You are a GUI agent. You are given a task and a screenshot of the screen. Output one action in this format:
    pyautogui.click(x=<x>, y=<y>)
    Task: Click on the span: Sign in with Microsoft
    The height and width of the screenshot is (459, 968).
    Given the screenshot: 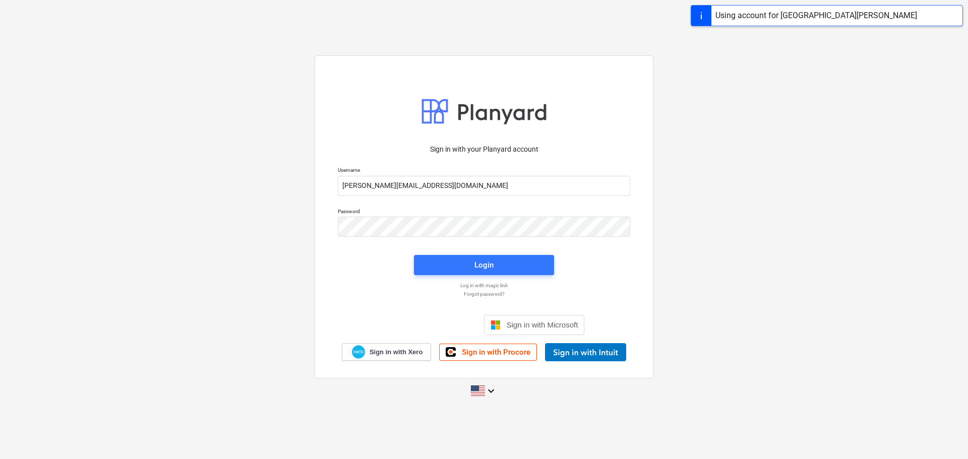 What is the action you would take?
    pyautogui.click(x=543, y=325)
    